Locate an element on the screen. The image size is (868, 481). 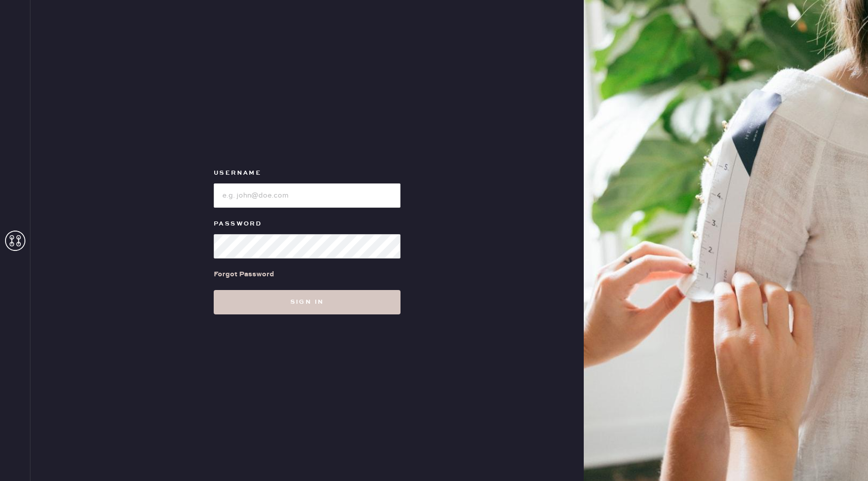
label: Password is located at coordinates (307, 224).